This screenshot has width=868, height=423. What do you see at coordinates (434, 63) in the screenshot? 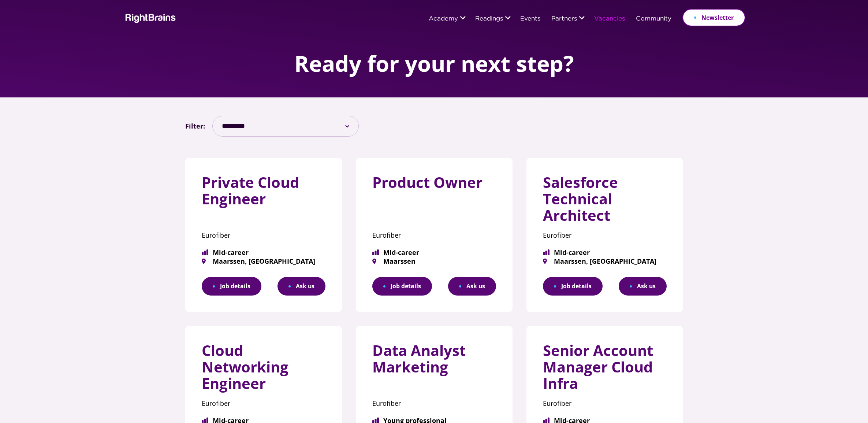
I see `h1: Ready for your next step?` at bounding box center [434, 63].